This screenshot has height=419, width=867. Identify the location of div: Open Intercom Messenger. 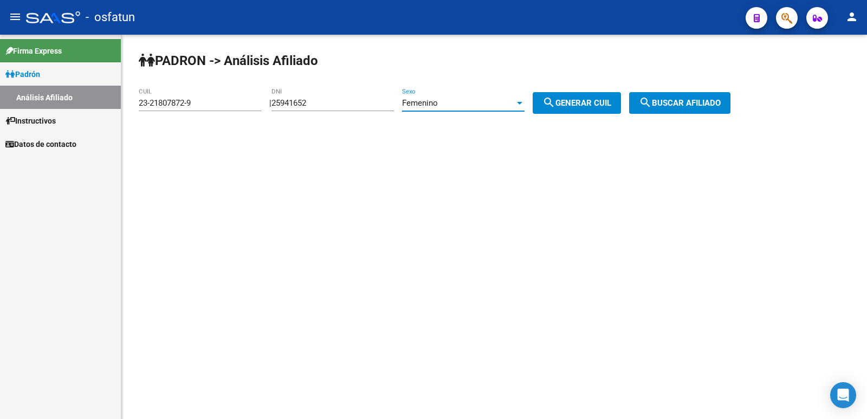
(843, 395).